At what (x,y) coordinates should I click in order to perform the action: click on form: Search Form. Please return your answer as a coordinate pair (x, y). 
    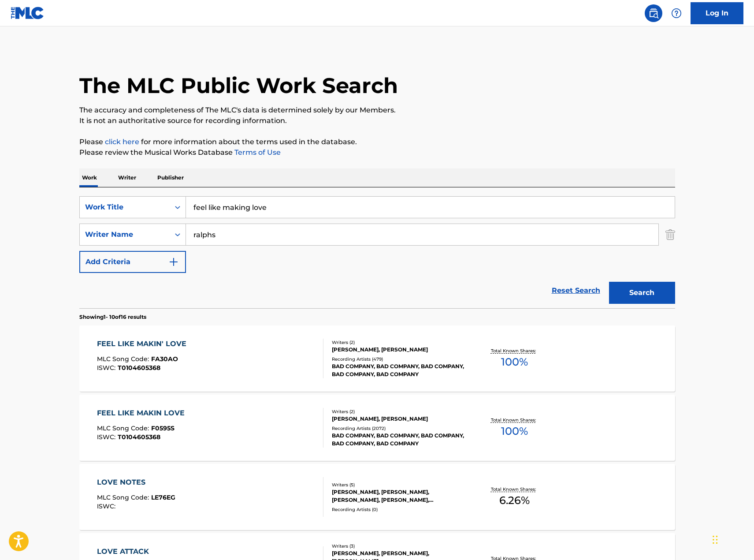
    Looking at the image, I should click on (377, 252).